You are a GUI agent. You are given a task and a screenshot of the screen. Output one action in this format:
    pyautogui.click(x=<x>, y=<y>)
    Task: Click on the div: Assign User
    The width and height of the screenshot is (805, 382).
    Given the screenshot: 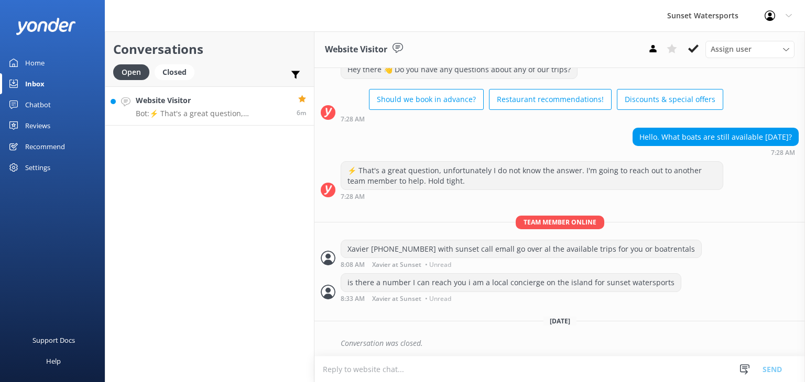 What is the action you would take?
    pyautogui.click(x=750, y=49)
    